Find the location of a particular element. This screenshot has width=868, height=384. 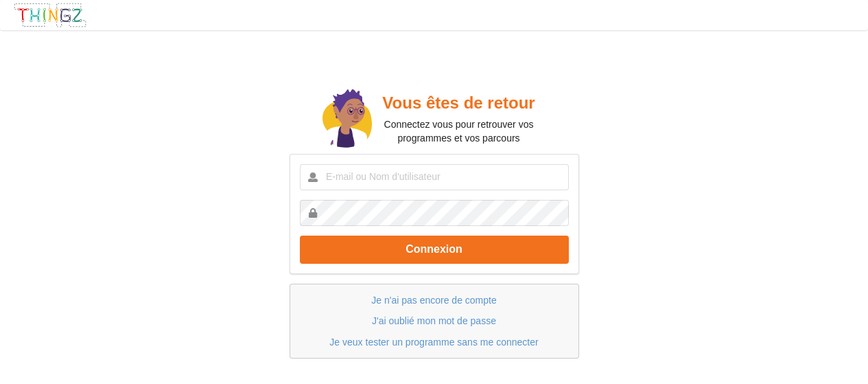

p: Connectez vous pour retrouver vos programmes et vos parcours is located at coordinates (458, 131).